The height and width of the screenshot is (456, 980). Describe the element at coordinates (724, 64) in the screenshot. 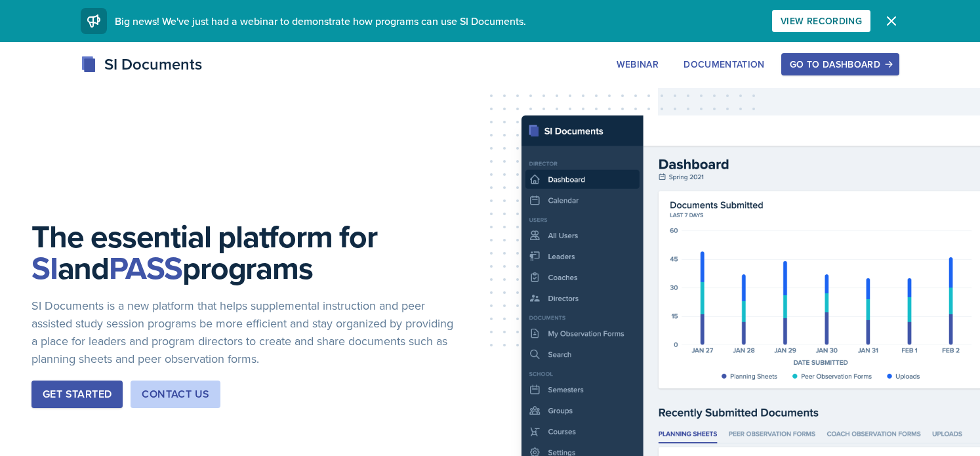

I see `button: Documentation` at that location.